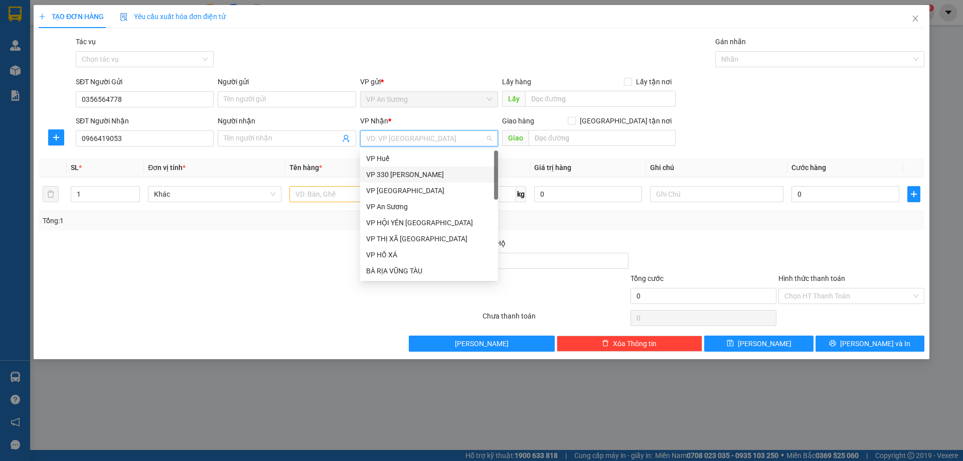 This screenshot has width=963, height=461. Describe the element at coordinates (346, 138) in the screenshot. I see `span: user-add` at that location.